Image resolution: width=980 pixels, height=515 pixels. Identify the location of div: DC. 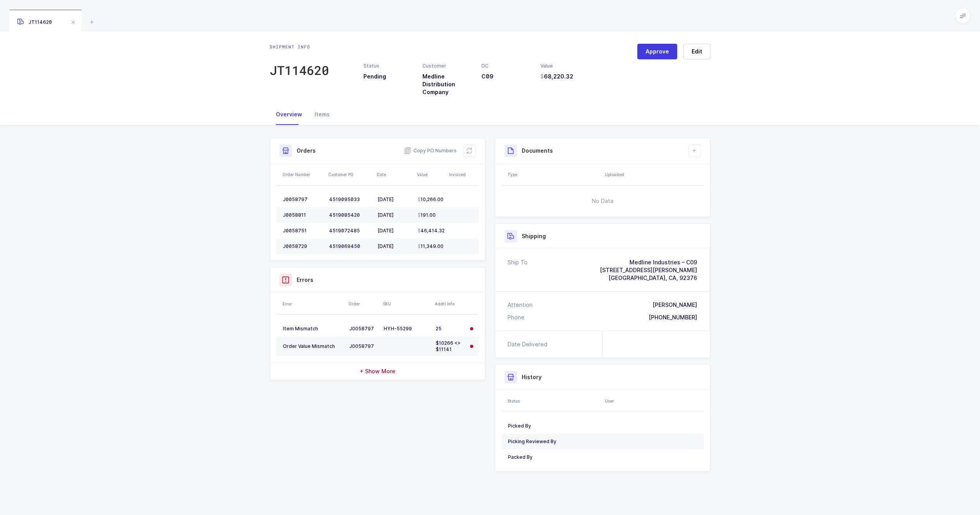
(506, 66).